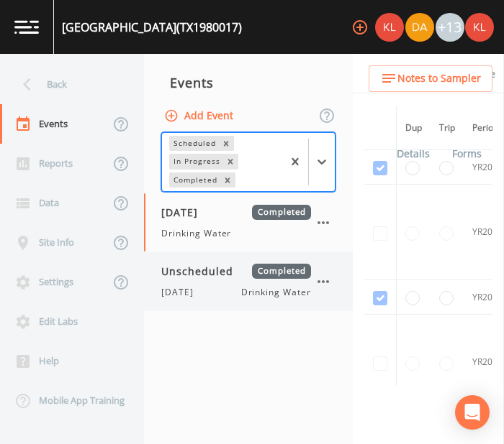 The width and height of the screenshot is (504, 444). What do you see at coordinates (439, 78) in the screenshot?
I see `span: Notes to Sampler` at bounding box center [439, 78].